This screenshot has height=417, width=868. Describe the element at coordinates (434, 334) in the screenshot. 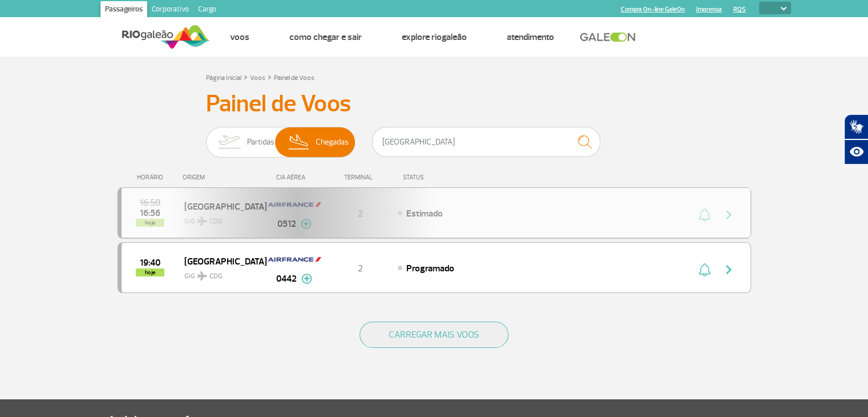

I see `button: CARREGAR MAIS VOOS` at that location.